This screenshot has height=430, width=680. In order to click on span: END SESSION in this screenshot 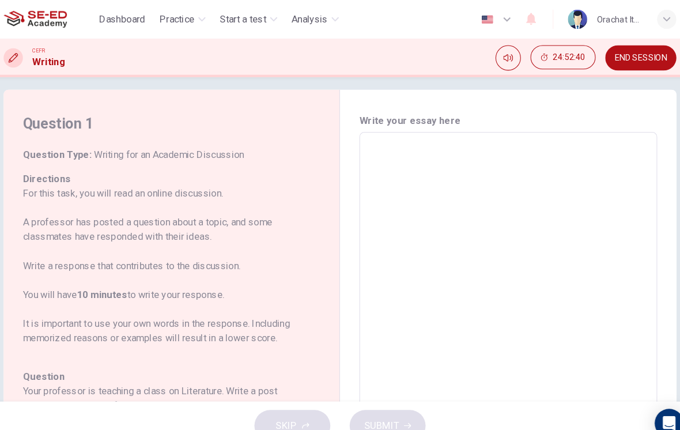, I will do `click(628, 55)`.